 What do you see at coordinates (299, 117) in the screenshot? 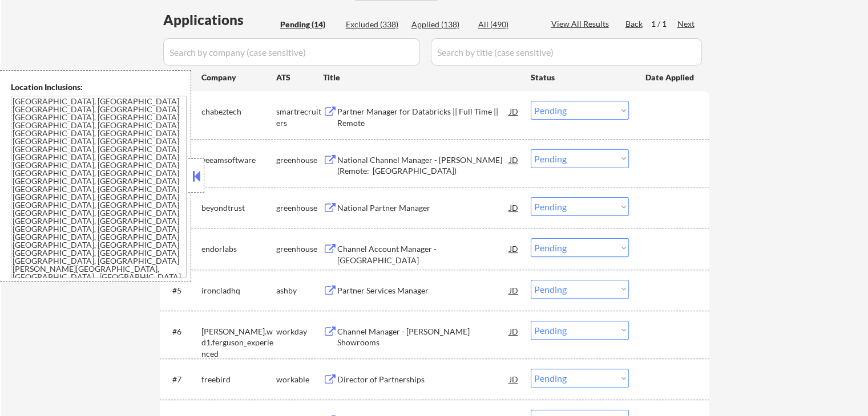
I see `div: smartrecruiters` at bounding box center [299, 117].